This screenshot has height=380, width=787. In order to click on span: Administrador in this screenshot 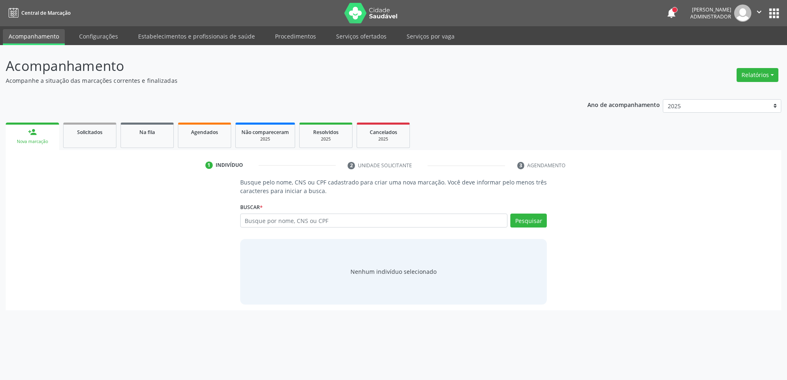, I will do `click(711, 16)`.